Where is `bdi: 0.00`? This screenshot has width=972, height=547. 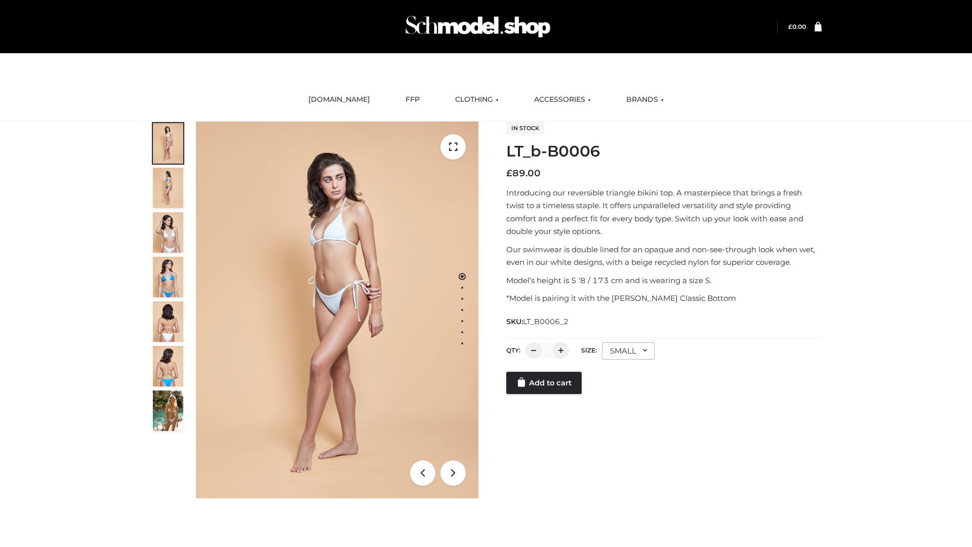
bdi: 0.00 is located at coordinates (797, 26).